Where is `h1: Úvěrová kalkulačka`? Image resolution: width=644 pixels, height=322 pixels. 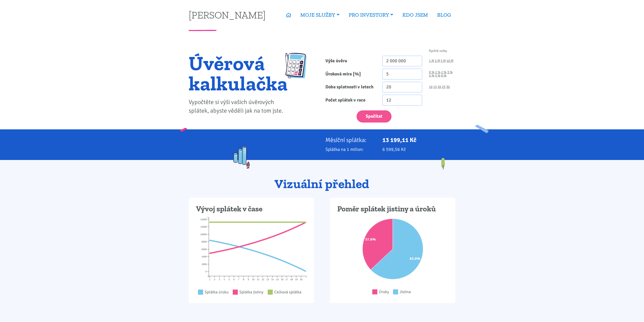
h1: Úvěrová kalkulačka is located at coordinates (238, 73).